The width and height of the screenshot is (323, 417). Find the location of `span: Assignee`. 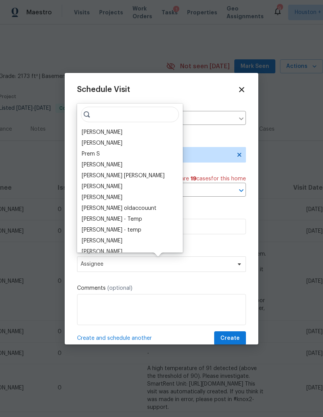

span: Assignee is located at coordinates (157, 264).